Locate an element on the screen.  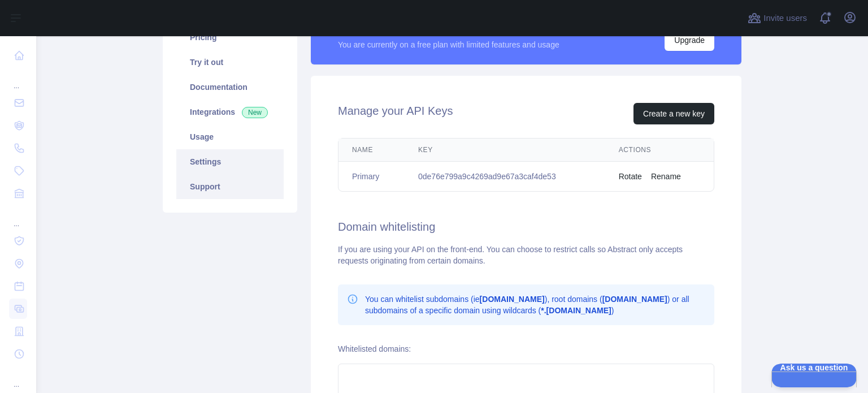
a: Documentation is located at coordinates (230, 87).